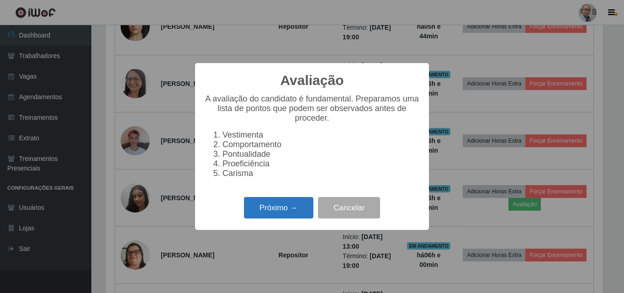  I want to click on li: Comportamento, so click(321, 144).